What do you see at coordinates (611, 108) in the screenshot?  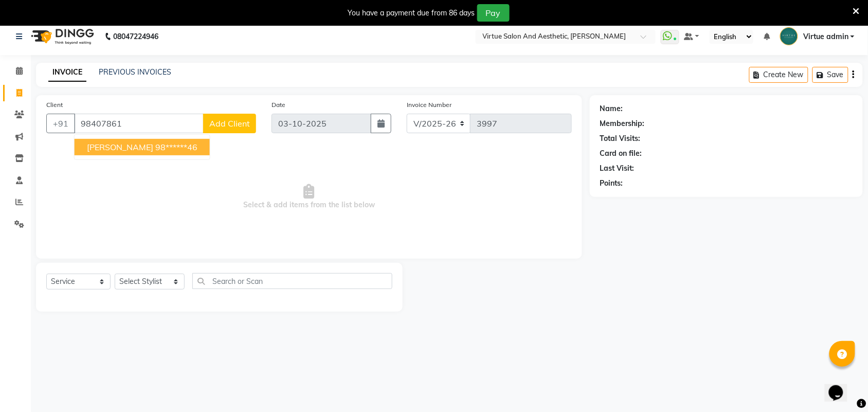 I see `div: Name:` at bounding box center [611, 108].